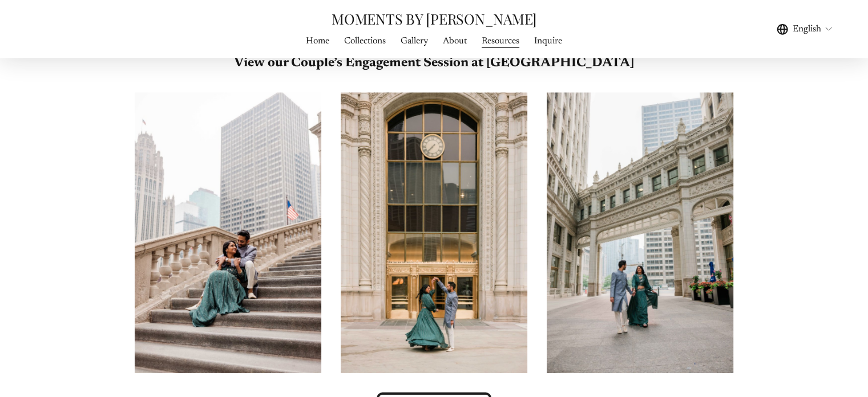 The height and width of the screenshot is (397, 868). I want to click on div: language picker, so click(805, 29).